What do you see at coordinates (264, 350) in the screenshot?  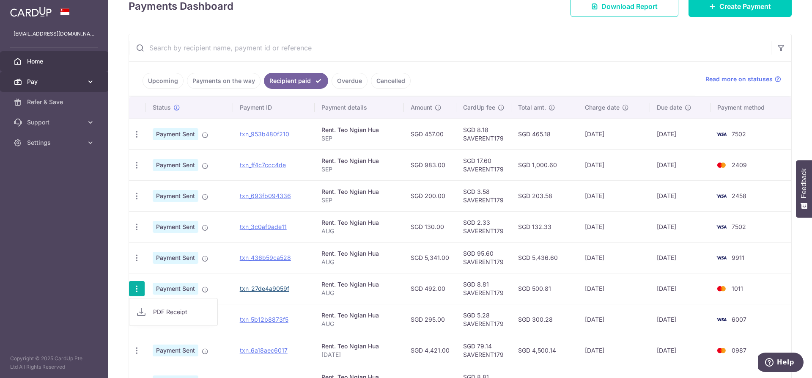 I see `a: txn_6a18aec6017` at bounding box center [264, 350].